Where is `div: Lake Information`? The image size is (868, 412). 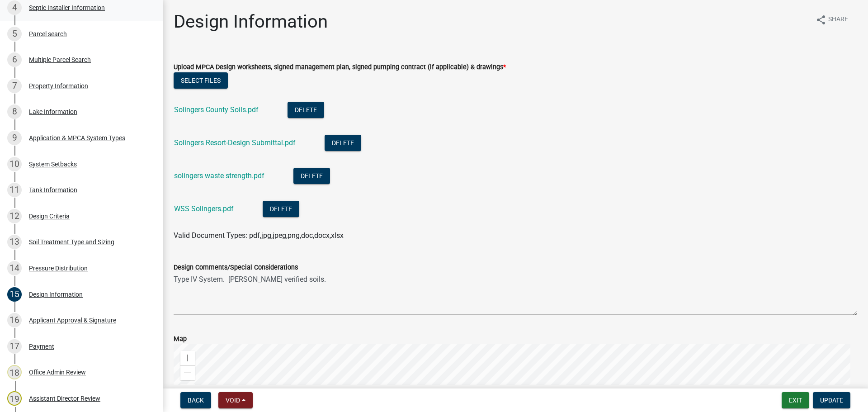 div: Lake Information is located at coordinates (53, 112).